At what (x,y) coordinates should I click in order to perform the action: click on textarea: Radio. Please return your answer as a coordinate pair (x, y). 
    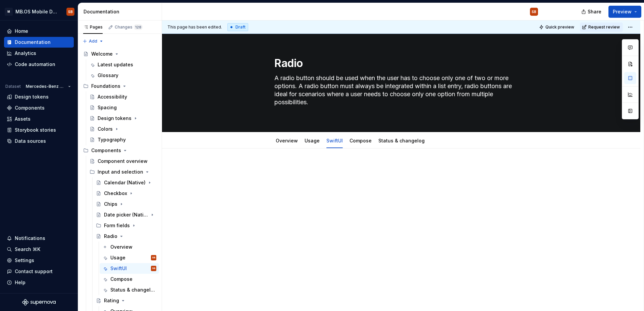
    Looking at the image, I should click on (400, 63).